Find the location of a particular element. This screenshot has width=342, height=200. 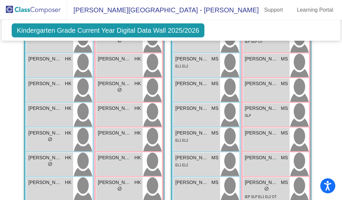

span: Kindergarten Grade Current Year Digital Data Wall 2025/2026 is located at coordinates (108, 30).